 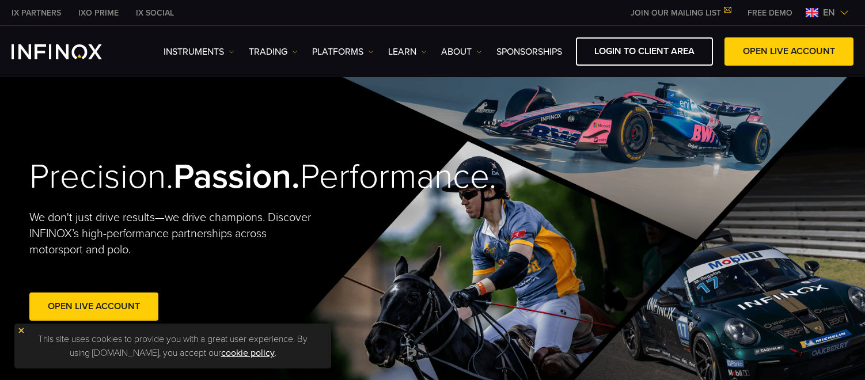 I want to click on a: Learn, so click(x=407, y=52).